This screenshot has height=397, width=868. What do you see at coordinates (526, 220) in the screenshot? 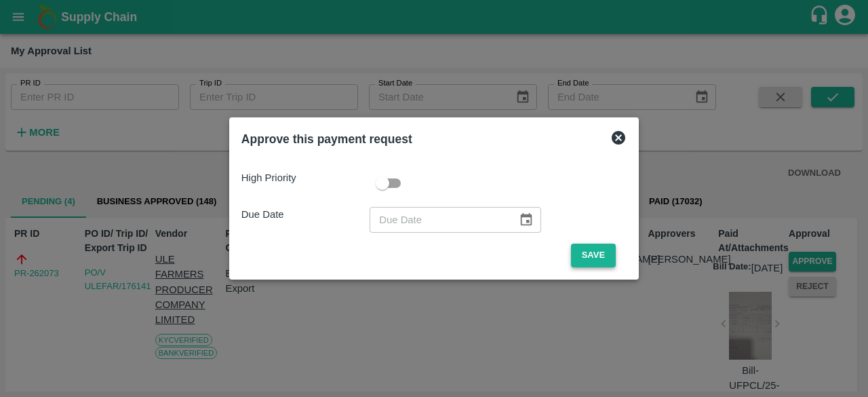
I see `button: Choose date` at bounding box center [526, 220].